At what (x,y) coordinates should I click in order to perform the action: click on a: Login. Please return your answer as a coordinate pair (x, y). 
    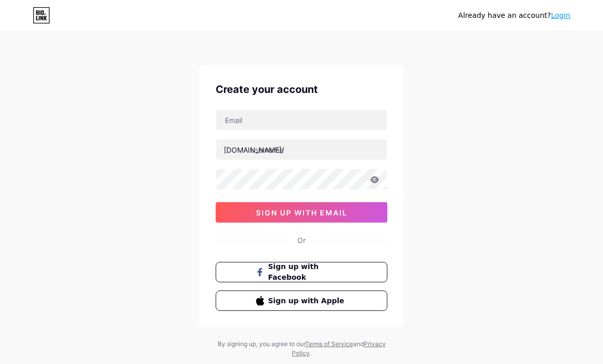
    Looking at the image, I should click on (561, 15).